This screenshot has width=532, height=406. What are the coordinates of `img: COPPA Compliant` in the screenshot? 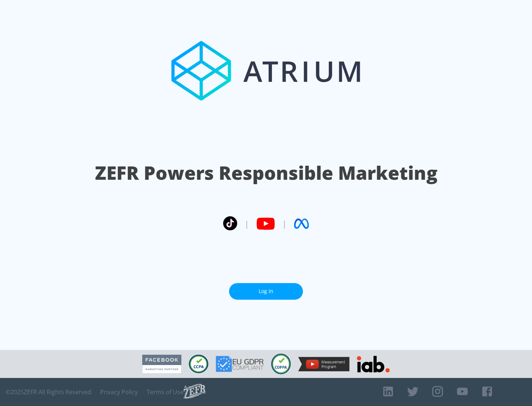 It's located at (281, 364).